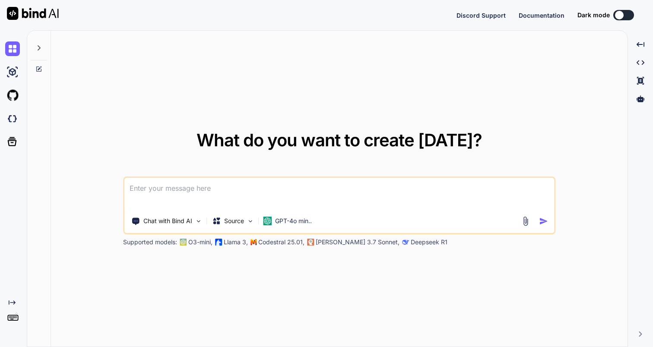 The image size is (653, 347). I want to click on img: Pick Tools, so click(198, 221).